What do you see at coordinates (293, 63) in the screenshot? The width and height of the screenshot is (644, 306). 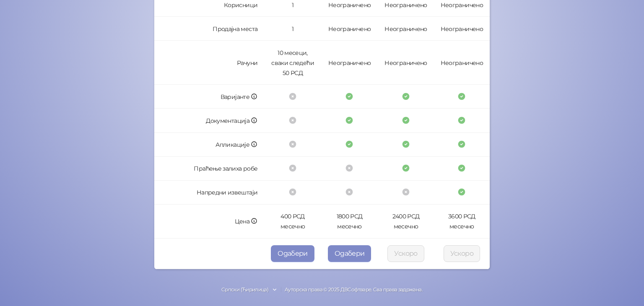 I see `font: 10 месеци, сваки следећи 50 РСД` at bounding box center [293, 63].